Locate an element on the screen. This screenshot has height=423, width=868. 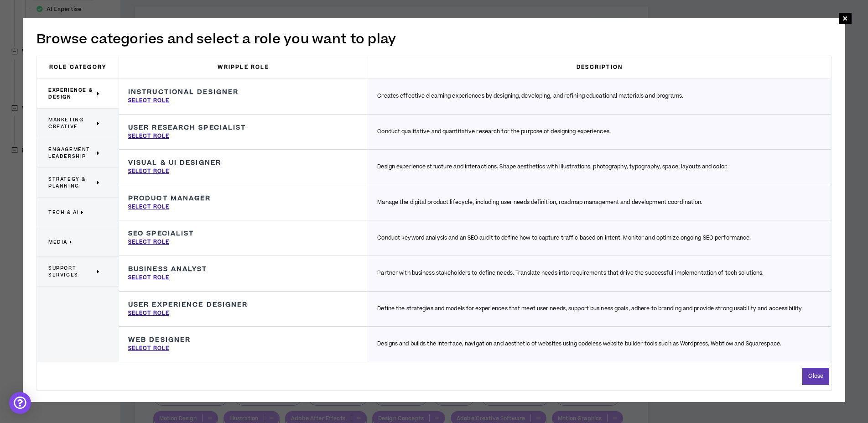
h3: Wripple Role is located at coordinates (243, 67).